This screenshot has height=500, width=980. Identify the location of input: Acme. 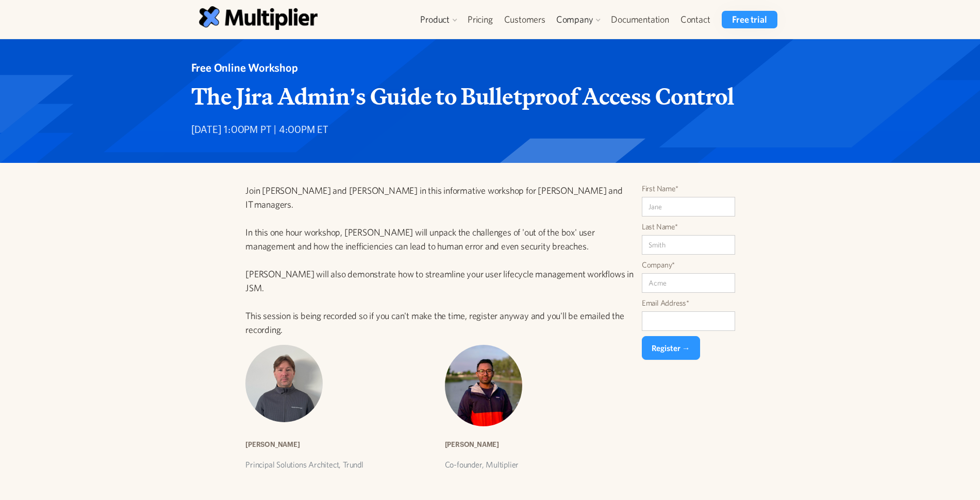
(688, 283).